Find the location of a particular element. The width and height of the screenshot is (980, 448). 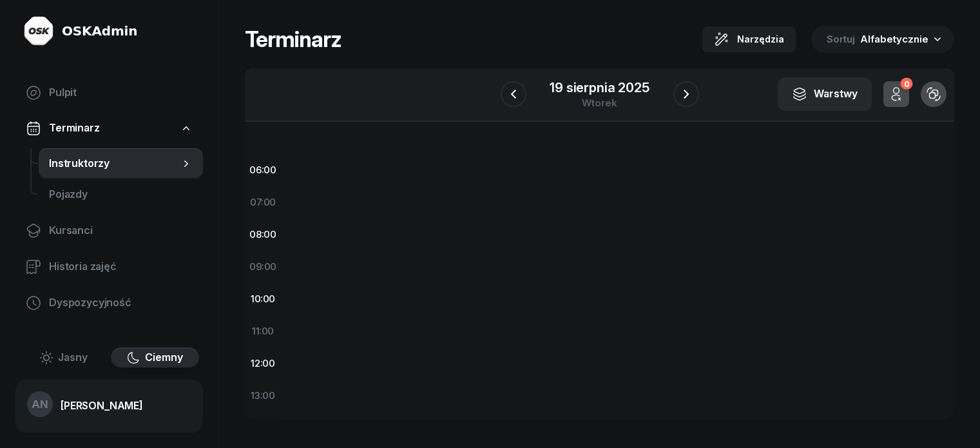

a: Terminarz is located at coordinates (109, 128).